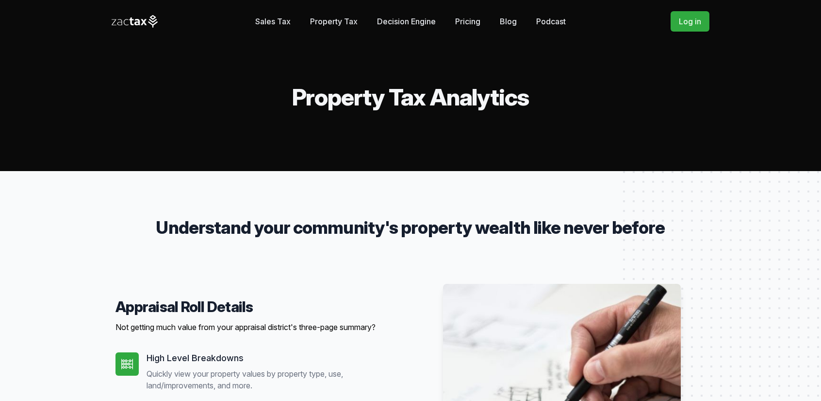 The height and width of the screenshot is (401, 821). Describe the element at coordinates (690, 21) in the screenshot. I see `a: Log in` at that location.